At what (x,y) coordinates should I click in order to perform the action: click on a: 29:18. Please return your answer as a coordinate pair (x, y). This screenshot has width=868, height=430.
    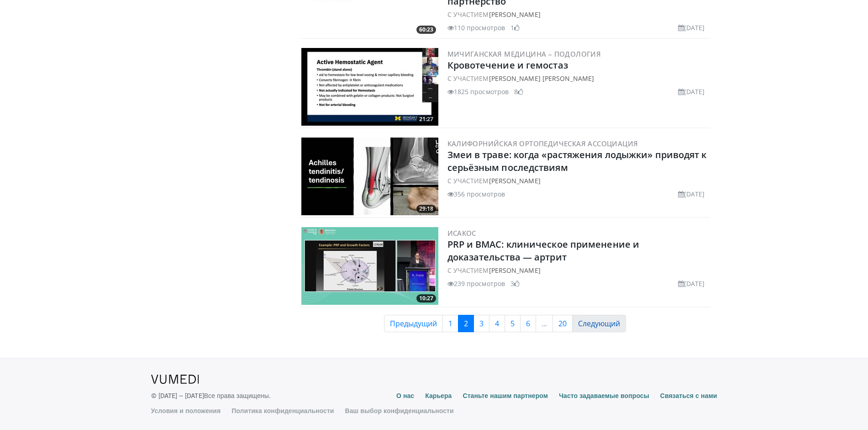
    Looking at the image, I should click on (369, 176).